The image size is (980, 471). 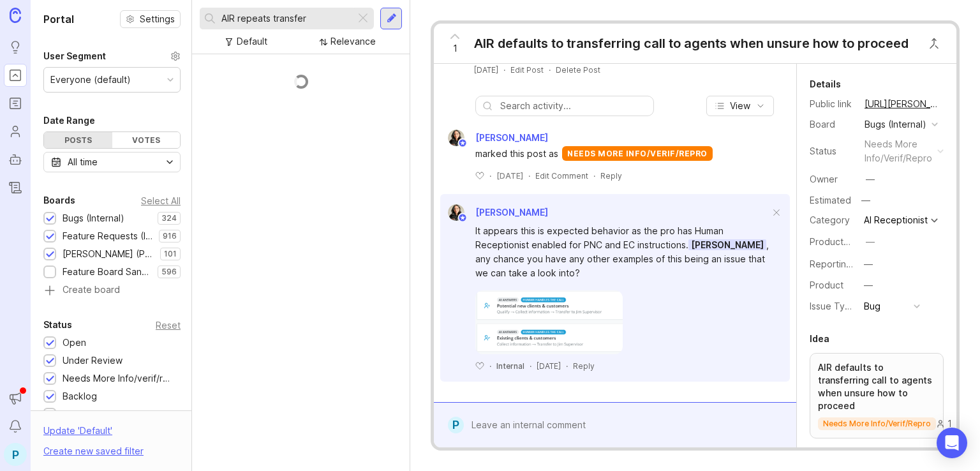 I want to click on a: Roadmaps, so click(x=15, y=104).